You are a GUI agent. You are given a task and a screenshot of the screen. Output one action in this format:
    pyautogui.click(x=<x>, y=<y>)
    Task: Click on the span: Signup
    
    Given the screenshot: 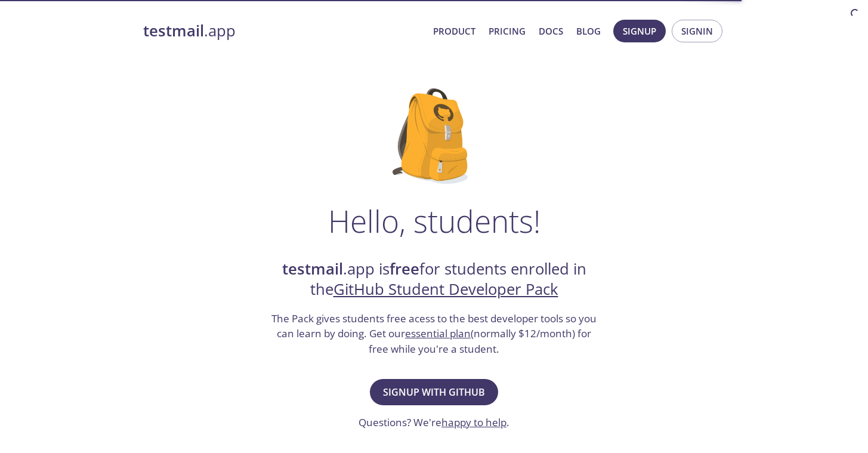 What is the action you would take?
    pyautogui.click(x=639, y=31)
    